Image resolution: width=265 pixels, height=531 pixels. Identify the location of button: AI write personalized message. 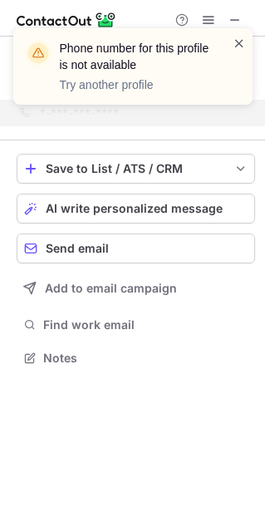
(135, 209).